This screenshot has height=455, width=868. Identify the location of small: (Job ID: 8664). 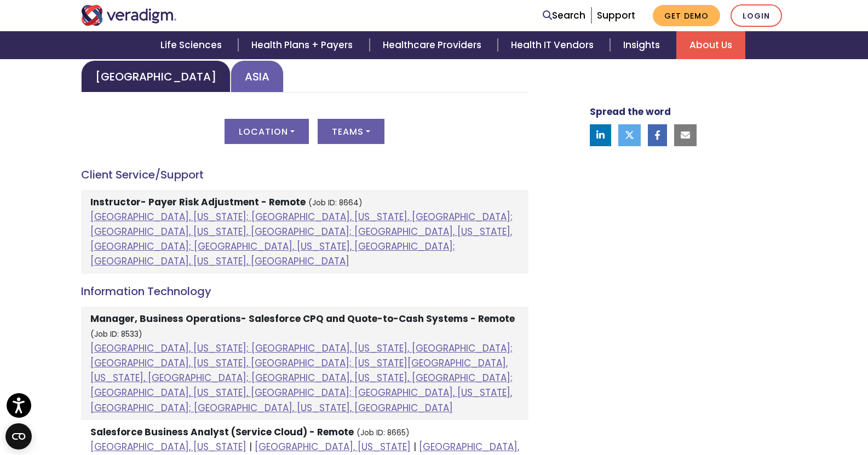
(335, 203).